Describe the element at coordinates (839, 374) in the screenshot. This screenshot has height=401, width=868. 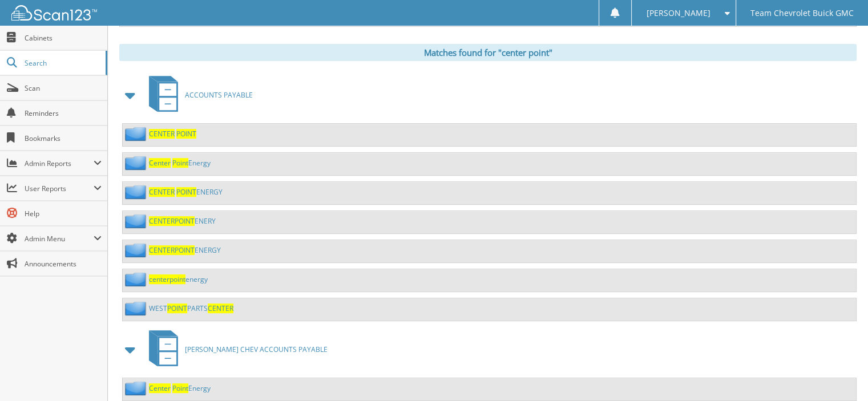
I see `div: Chat Widget` at that location.